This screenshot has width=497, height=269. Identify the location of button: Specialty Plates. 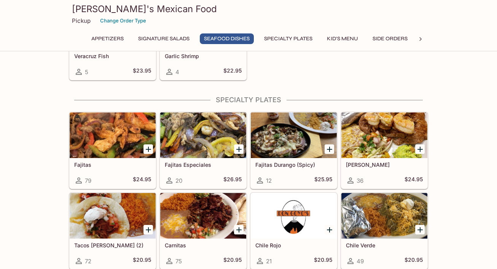
(288, 39).